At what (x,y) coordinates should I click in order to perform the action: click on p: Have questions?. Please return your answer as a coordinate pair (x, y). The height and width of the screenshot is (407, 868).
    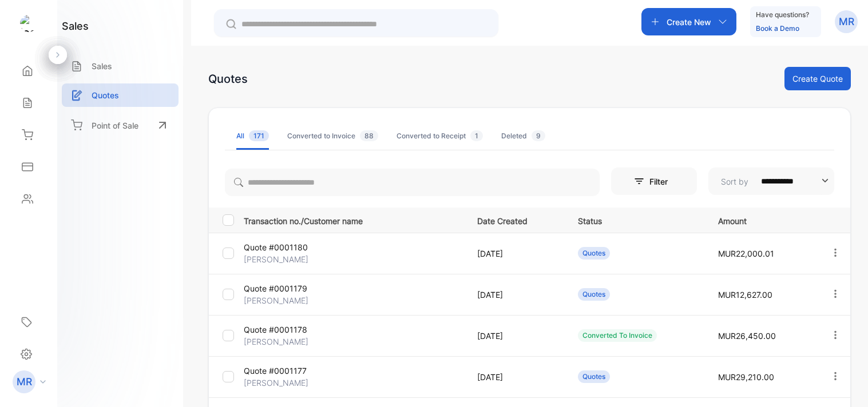
    Looking at the image, I should click on (782, 15).